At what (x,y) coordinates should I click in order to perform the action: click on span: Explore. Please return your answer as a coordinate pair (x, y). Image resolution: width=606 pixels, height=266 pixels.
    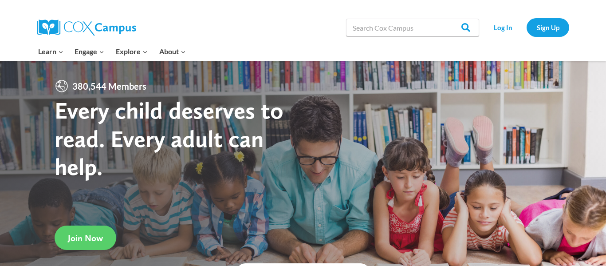
    Looking at the image, I should click on (132, 51).